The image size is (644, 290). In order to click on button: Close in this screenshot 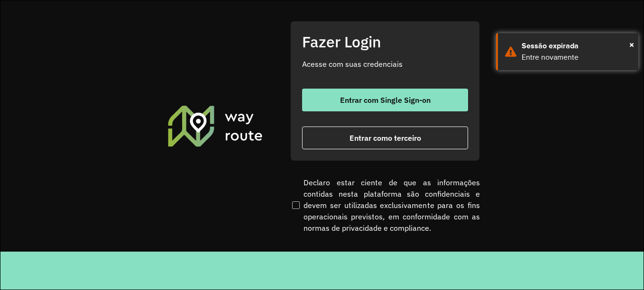, I will do `click(631, 44)`.